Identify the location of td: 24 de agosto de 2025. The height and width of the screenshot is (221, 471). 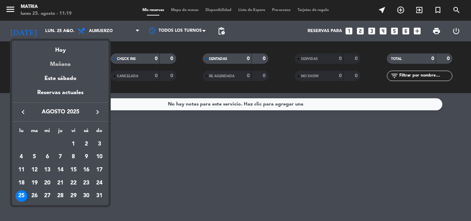
(99, 183).